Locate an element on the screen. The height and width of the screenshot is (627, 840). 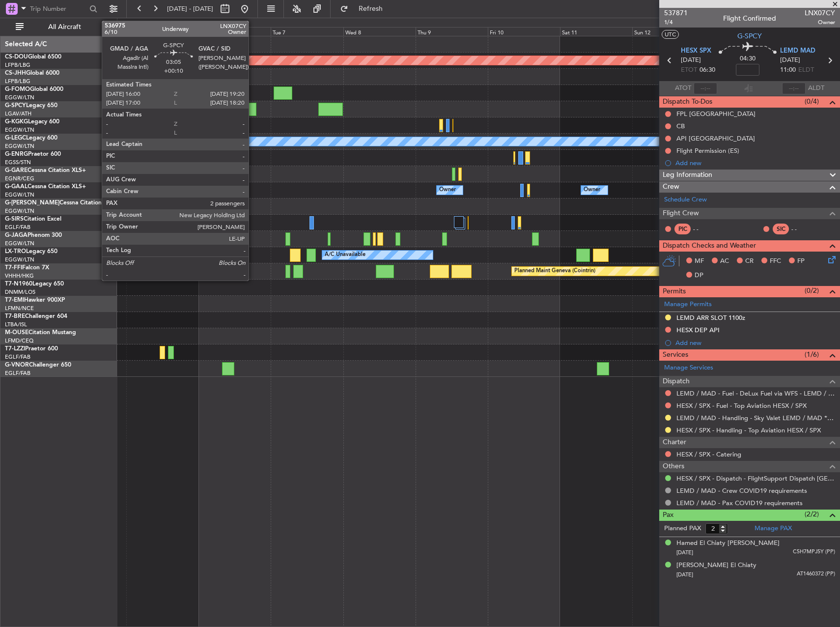
span: G-FOMO is located at coordinates (17, 89).